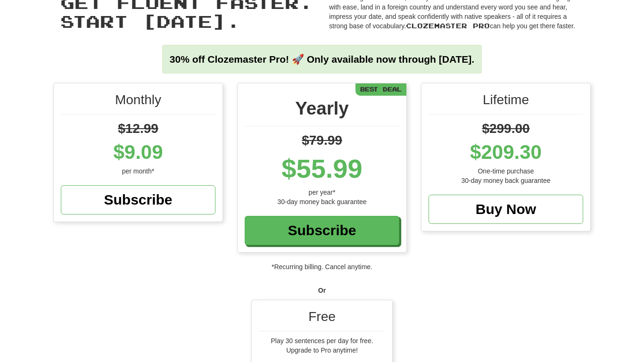 The image size is (644, 362). What do you see at coordinates (322, 341) in the screenshot?
I see `div: Play 30 sentences per day for free.` at bounding box center [322, 341].